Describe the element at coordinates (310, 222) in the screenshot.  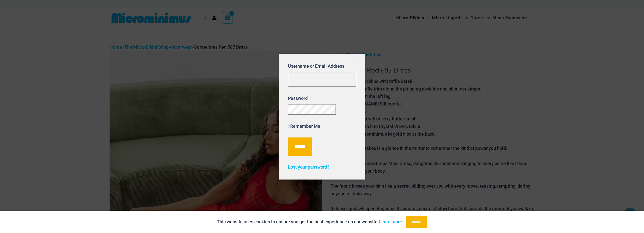
I see `p: This website uses cookies to ensure you get the best experience on our website.` at that location.